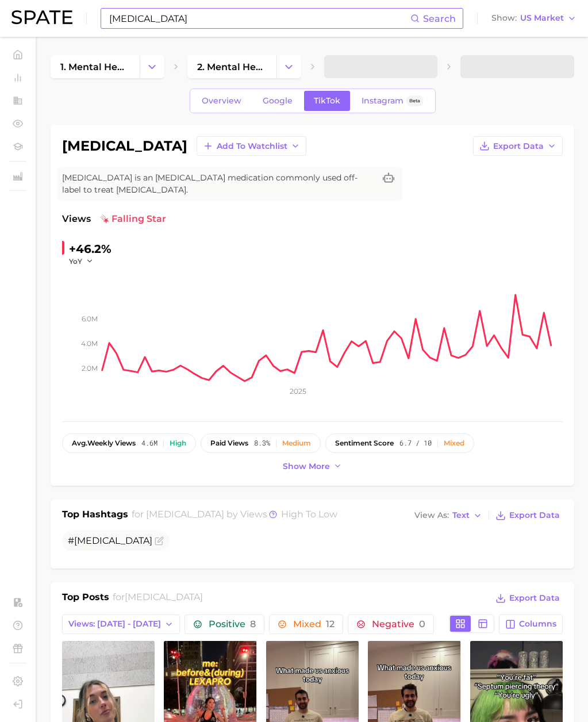 The width and height of the screenshot is (588, 722). I want to click on span: Mixed, so click(314, 624).